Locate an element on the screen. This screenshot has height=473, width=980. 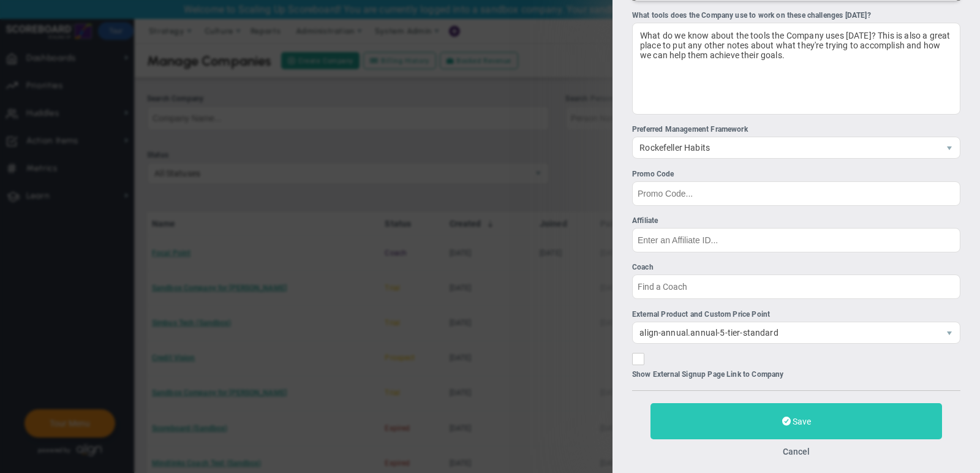
input: Promo Code is located at coordinates (797, 194).